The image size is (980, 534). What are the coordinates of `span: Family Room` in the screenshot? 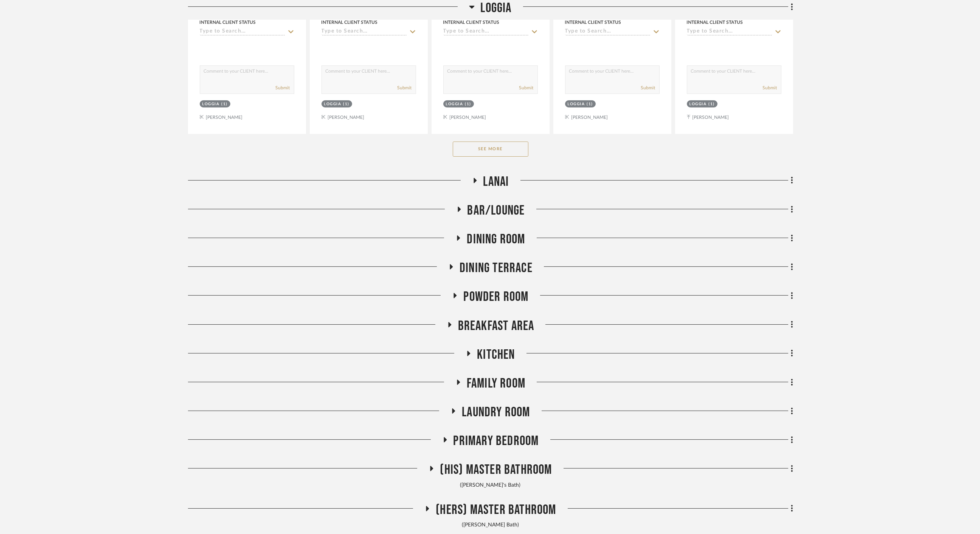 It's located at (496, 384).